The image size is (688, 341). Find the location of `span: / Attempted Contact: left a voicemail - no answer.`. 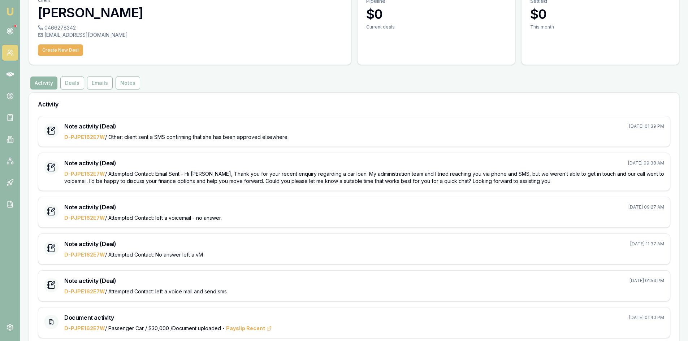

span: / Attempted Contact: left a voicemail - no answer. is located at coordinates (143, 218).